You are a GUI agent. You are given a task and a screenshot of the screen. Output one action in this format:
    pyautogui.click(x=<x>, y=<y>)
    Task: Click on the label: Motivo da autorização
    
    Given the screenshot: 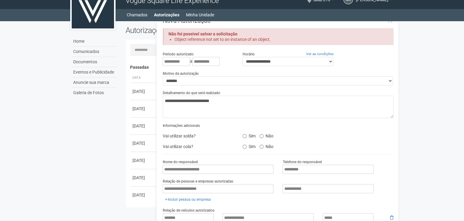 What is the action you would take?
    pyautogui.click(x=181, y=74)
    